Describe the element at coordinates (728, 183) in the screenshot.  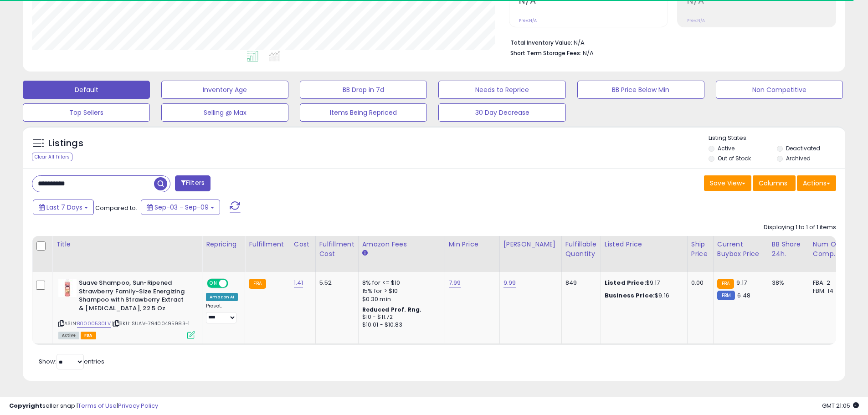
I see `button: Save View` at that location.